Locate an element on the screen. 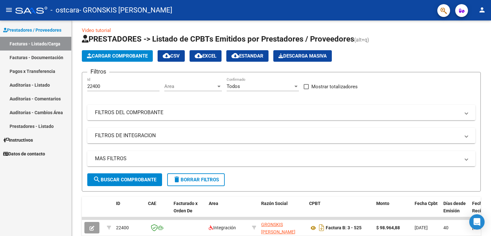  datatable-header-cell: Razón Social is located at coordinates (283, 211).